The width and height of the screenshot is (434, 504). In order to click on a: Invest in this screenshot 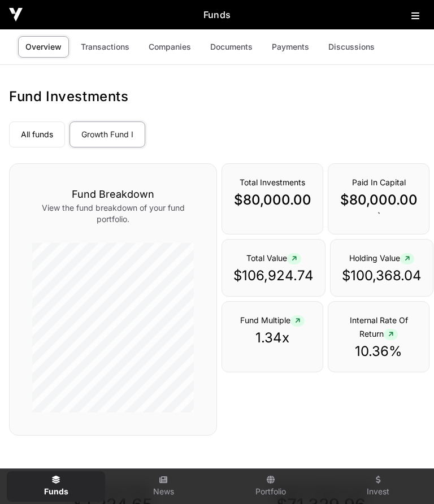, I will do `click(379, 487)`.